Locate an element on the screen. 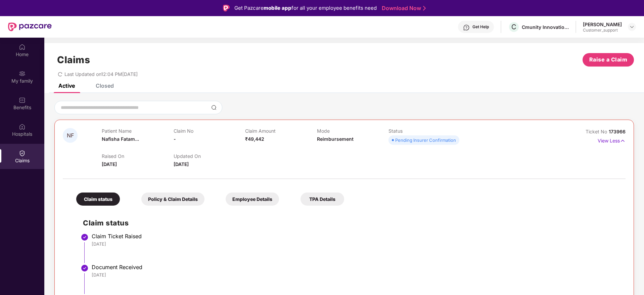 This screenshot has height=295, width=644. span: Raise a Claim is located at coordinates (609, 59).